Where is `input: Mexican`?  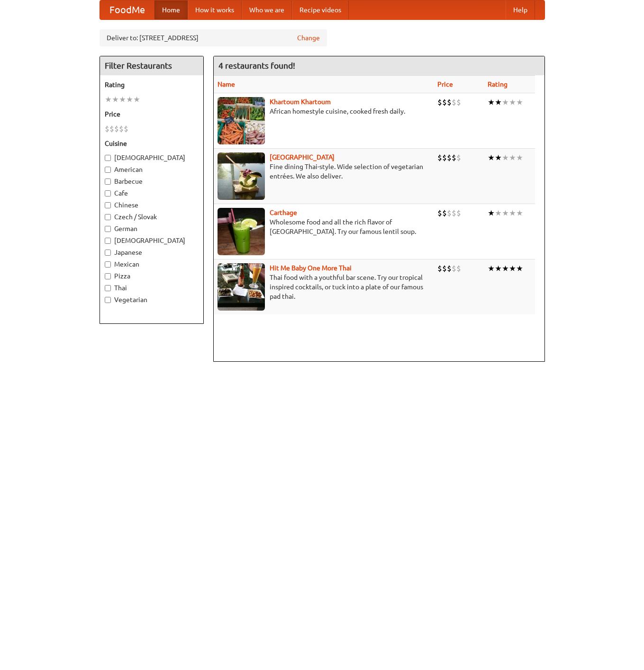 input: Mexican is located at coordinates (108, 264).